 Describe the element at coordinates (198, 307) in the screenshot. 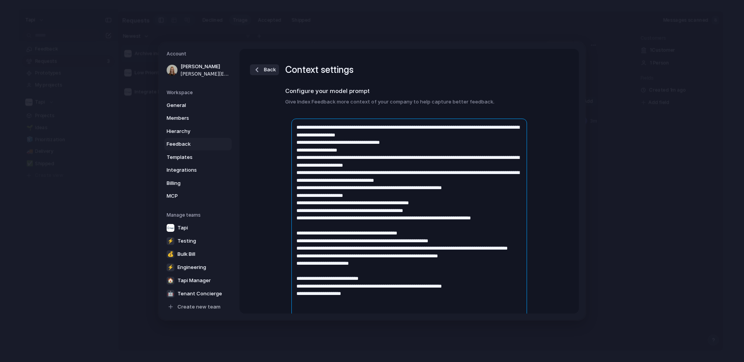

I see `a: Create new team` at that location.